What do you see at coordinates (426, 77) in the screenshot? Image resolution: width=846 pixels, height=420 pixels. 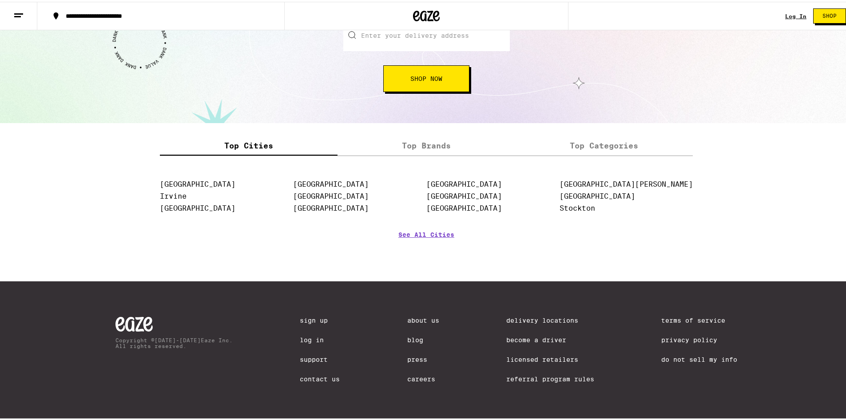 I see `button: Shop Now` at bounding box center [426, 77].